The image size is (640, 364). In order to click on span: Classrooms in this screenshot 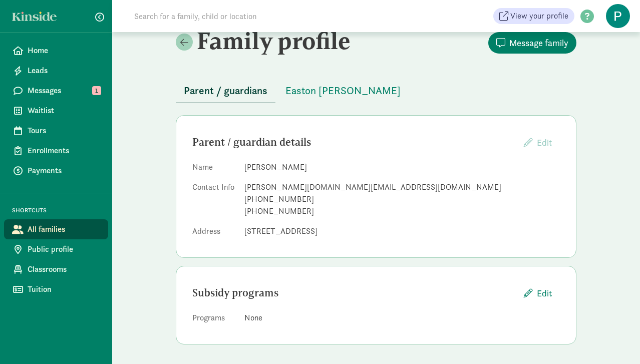, I will do `click(64, 270)`.